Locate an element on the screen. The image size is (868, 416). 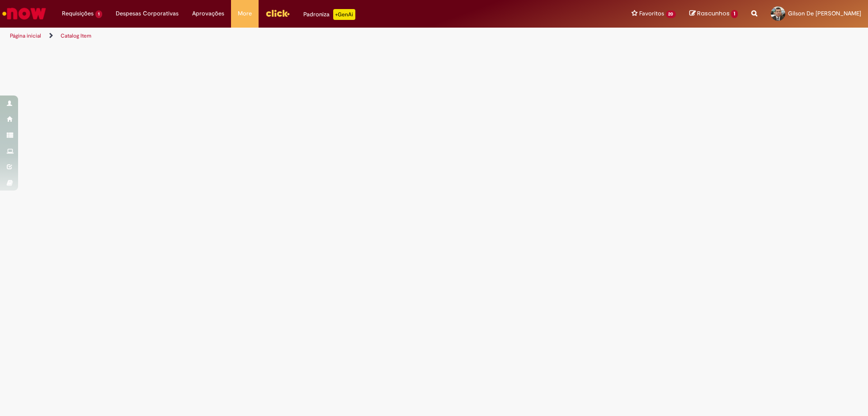
img: ServiceNow is located at coordinates (24, 14).